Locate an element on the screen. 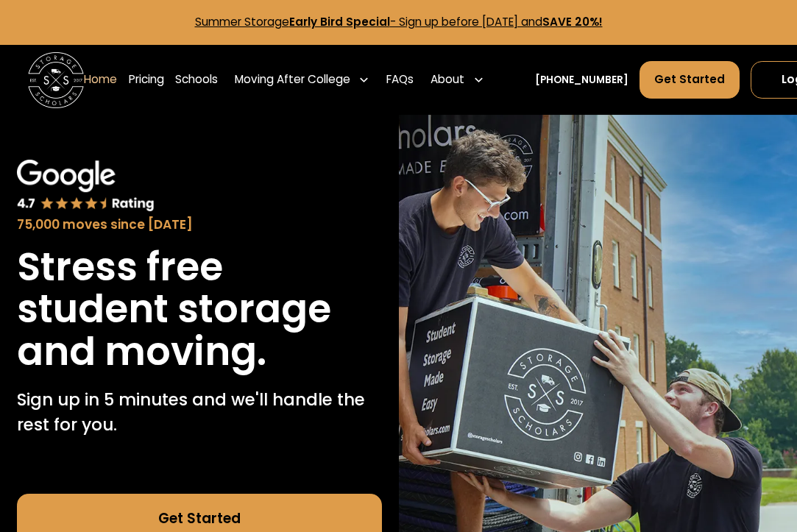 This screenshot has width=797, height=532. strong: Early Bird Special is located at coordinates (339, 21).